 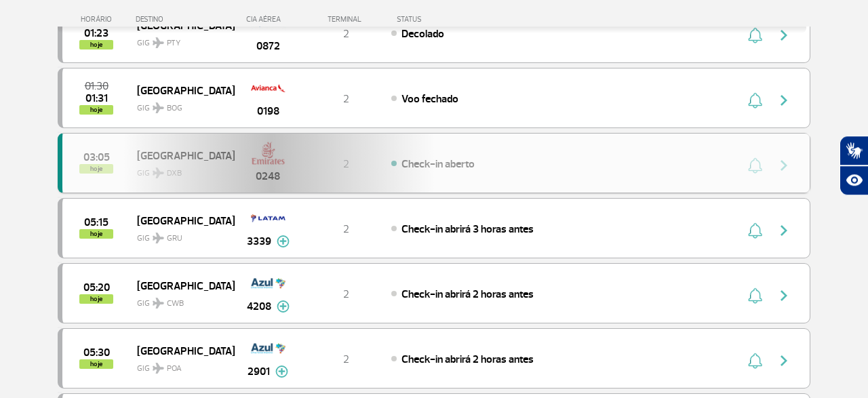 What do you see at coordinates (259, 241) in the screenshot?
I see `span: 3339` at bounding box center [259, 241].